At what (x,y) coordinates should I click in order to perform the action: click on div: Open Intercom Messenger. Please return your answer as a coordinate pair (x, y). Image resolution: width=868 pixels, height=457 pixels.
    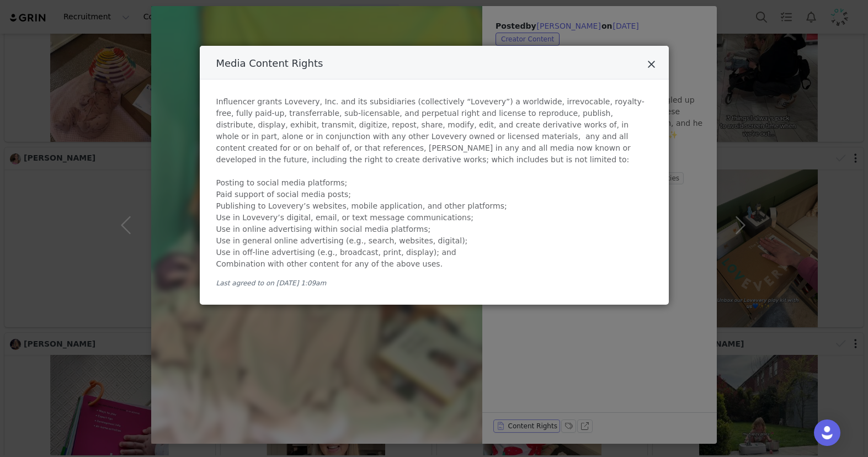
    Looking at the image, I should click on (827, 433).